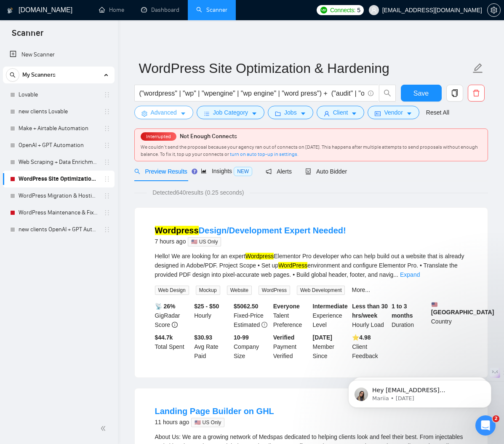 Image resolution: width=504 pixels, height=444 pixels. What do you see at coordinates (291, 347) in the screenshot?
I see `div: Payment Verified` at bounding box center [291, 347].